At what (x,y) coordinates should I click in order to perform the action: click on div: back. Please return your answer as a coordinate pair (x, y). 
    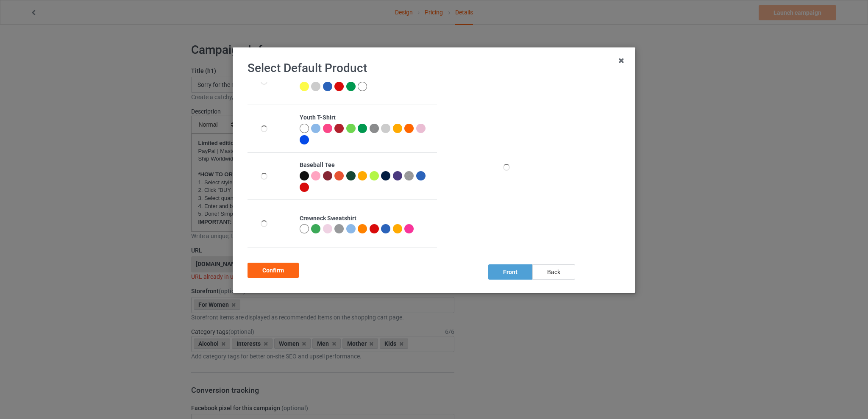
    Looking at the image, I should click on (554, 272).